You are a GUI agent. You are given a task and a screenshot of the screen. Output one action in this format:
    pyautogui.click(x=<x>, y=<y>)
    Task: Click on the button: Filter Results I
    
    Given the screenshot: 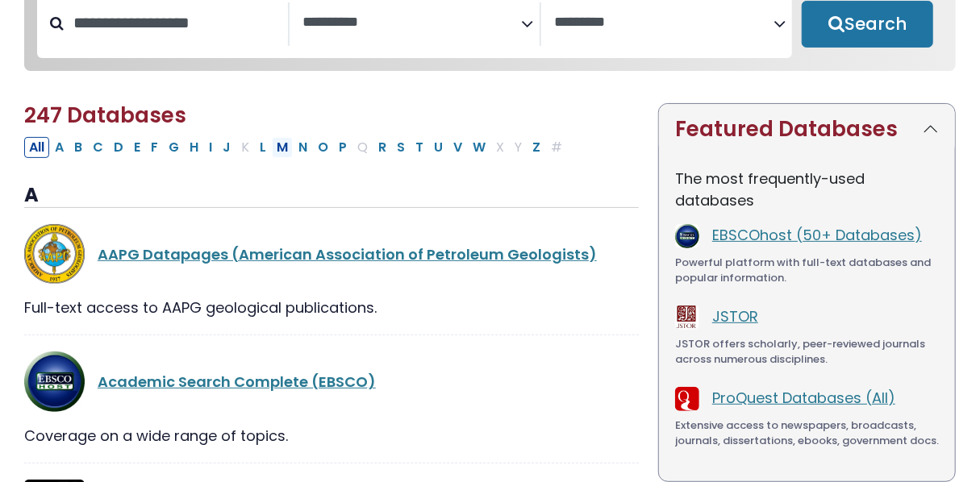 What is the action you would take?
    pyautogui.click(x=210, y=148)
    